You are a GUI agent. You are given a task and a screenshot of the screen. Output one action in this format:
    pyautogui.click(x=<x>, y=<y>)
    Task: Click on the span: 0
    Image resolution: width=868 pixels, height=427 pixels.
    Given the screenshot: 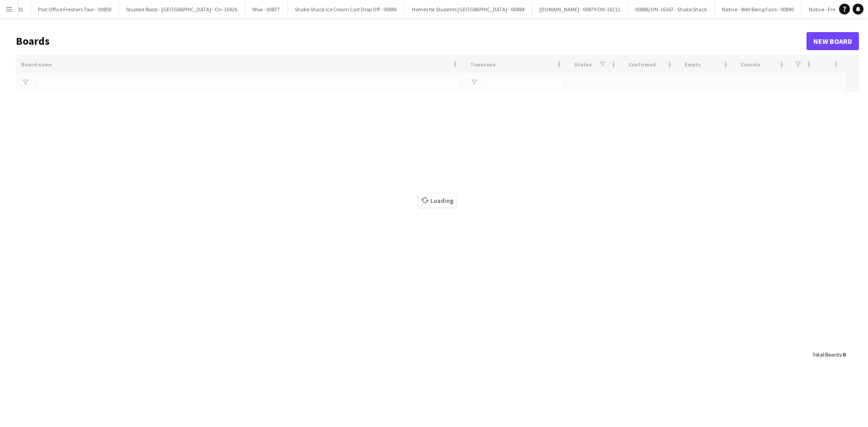 What is the action you would take?
    pyautogui.click(x=844, y=354)
    